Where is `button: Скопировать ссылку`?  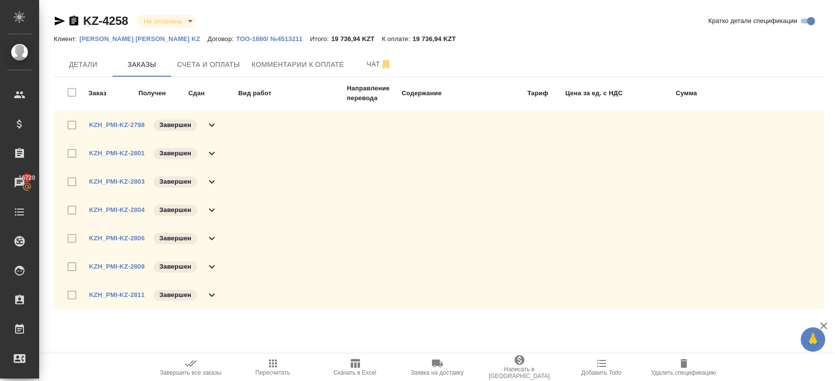
button: Скопировать ссылку is located at coordinates (74, 21).